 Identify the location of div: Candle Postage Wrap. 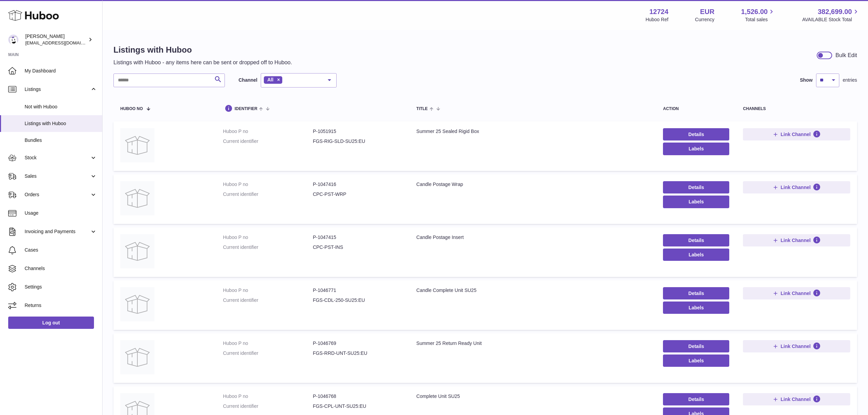
(533, 184).